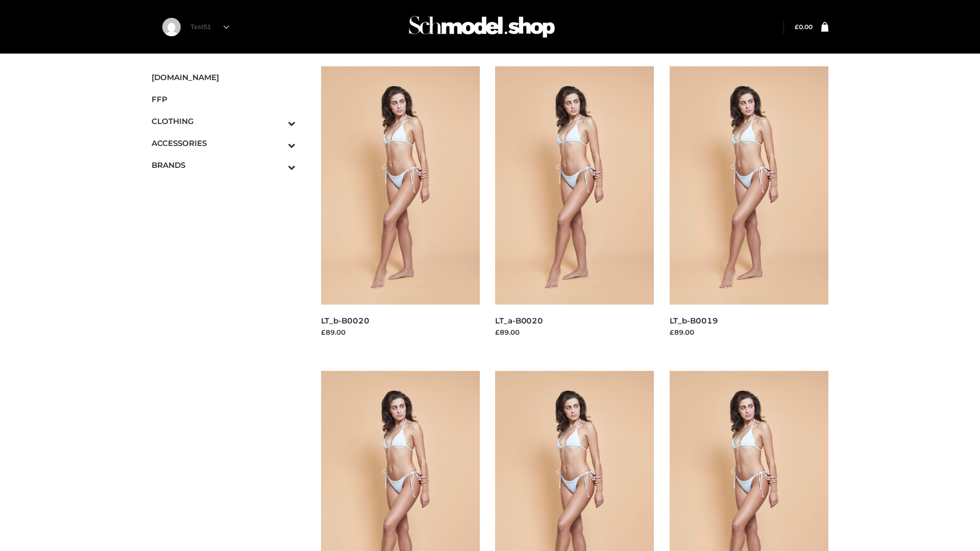 The width and height of the screenshot is (980, 551). What do you see at coordinates (694, 321) in the screenshot?
I see `a: LT_b-B0019` at bounding box center [694, 321].